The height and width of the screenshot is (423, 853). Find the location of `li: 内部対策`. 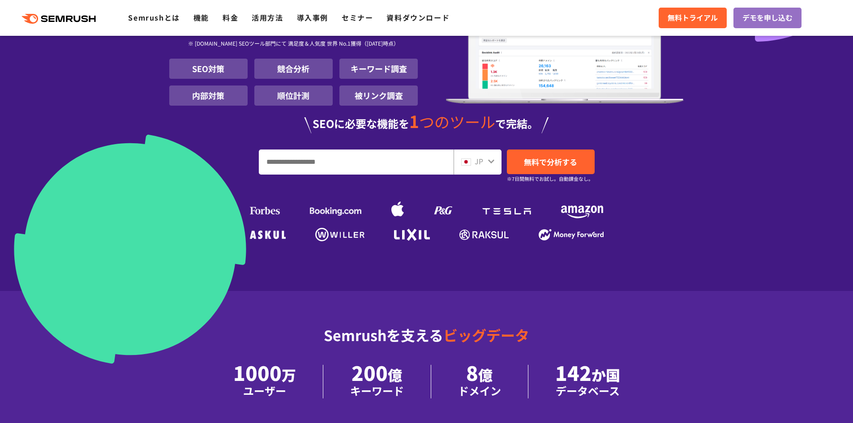

li: 内部対策 is located at coordinates (208, 95).